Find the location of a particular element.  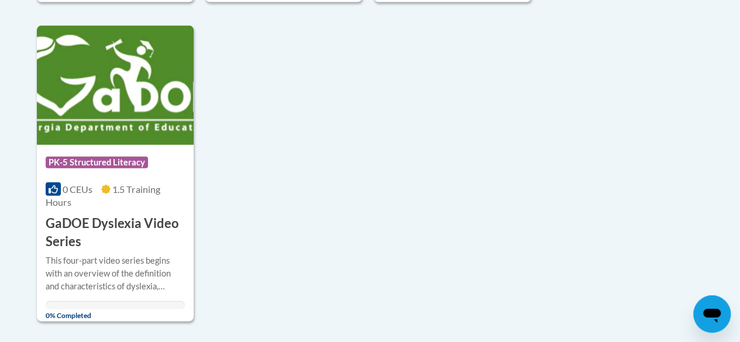

div: This four-part video series begins with an overview of the definition and characteristics of dysl... is located at coordinates (115, 274).